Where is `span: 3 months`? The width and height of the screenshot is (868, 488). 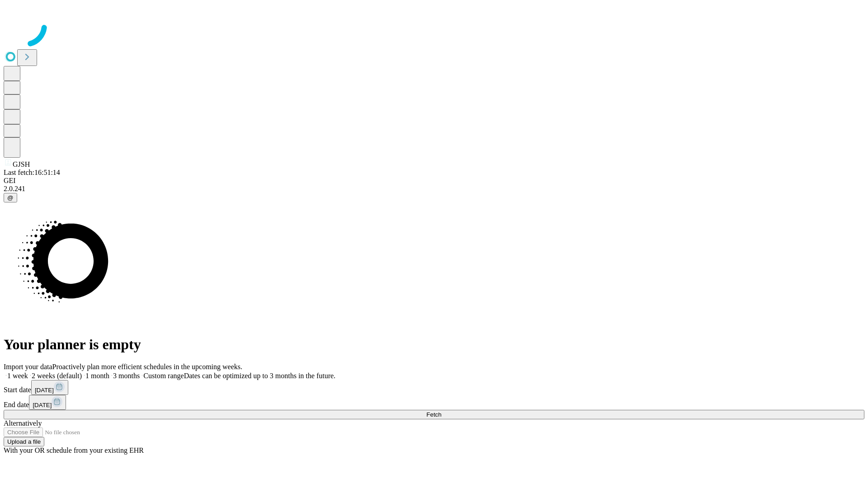 span: 3 months is located at coordinates (126, 376).